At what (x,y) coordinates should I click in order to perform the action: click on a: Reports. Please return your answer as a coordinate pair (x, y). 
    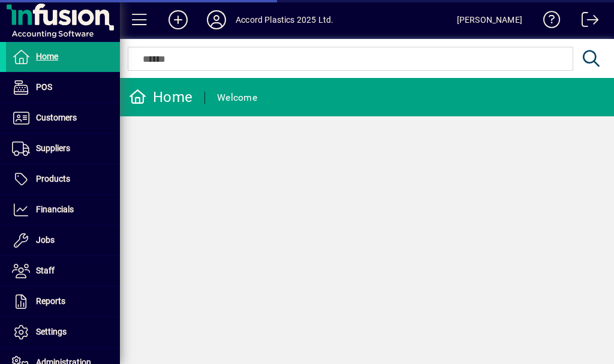
    Looking at the image, I should click on (63, 301).